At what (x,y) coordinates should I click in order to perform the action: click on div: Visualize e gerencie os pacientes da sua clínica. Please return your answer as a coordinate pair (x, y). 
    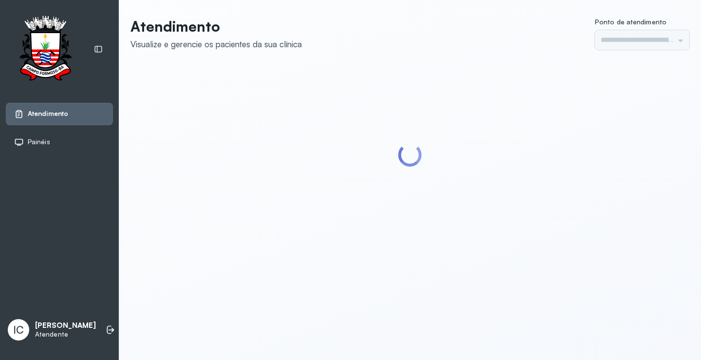
    Looking at the image, I should click on (216, 44).